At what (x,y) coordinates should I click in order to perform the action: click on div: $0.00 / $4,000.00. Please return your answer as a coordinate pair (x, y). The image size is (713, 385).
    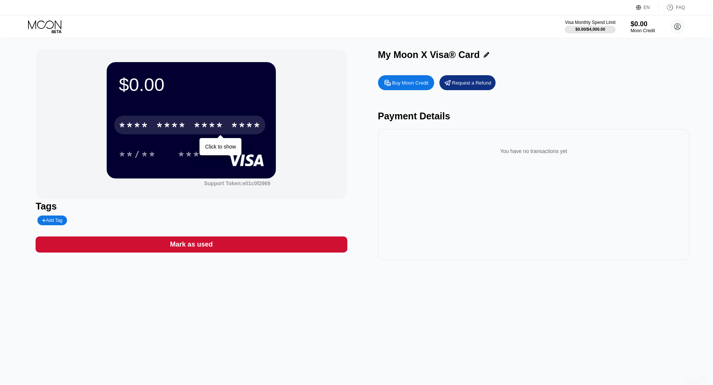
    Looking at the image, I should click on (590, 29).